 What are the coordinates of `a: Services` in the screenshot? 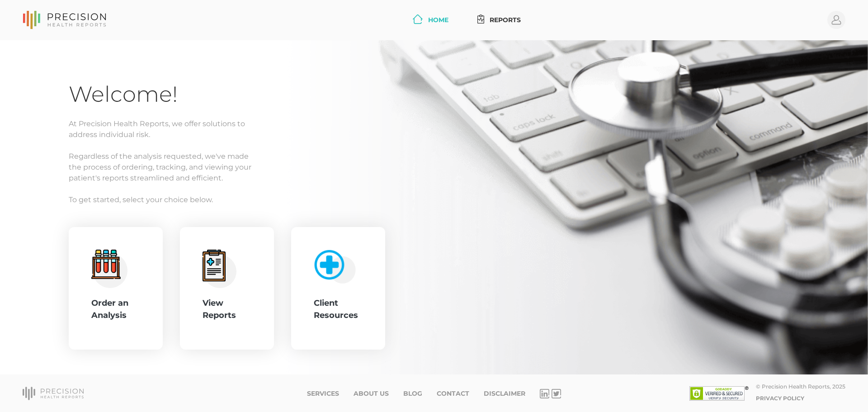 It's located at (323, 394).